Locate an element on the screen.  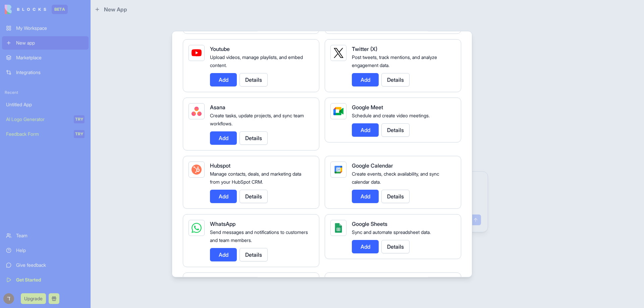
span: WhatsApp is located at coordinates (222, 224).